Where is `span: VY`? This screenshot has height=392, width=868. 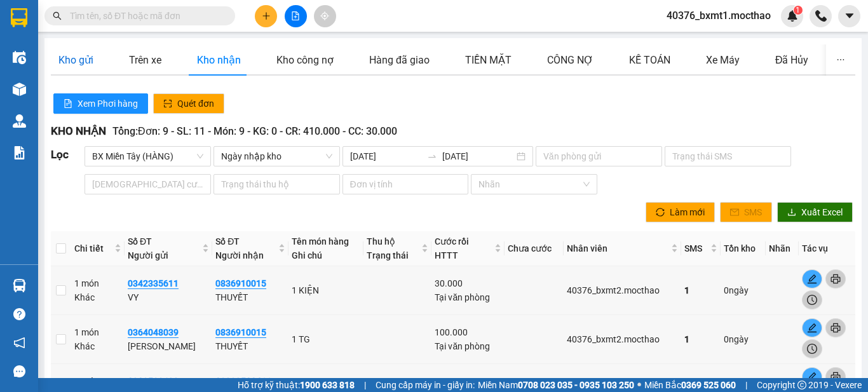 span: VY is located at coordinates (132, 298).